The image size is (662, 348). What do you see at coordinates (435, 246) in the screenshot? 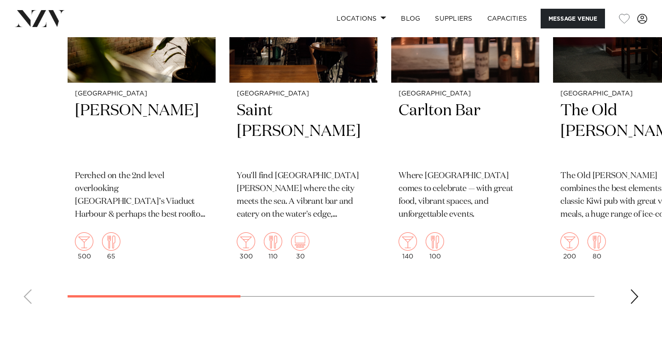
I see `div: 100` at bounding box center [435, 246].